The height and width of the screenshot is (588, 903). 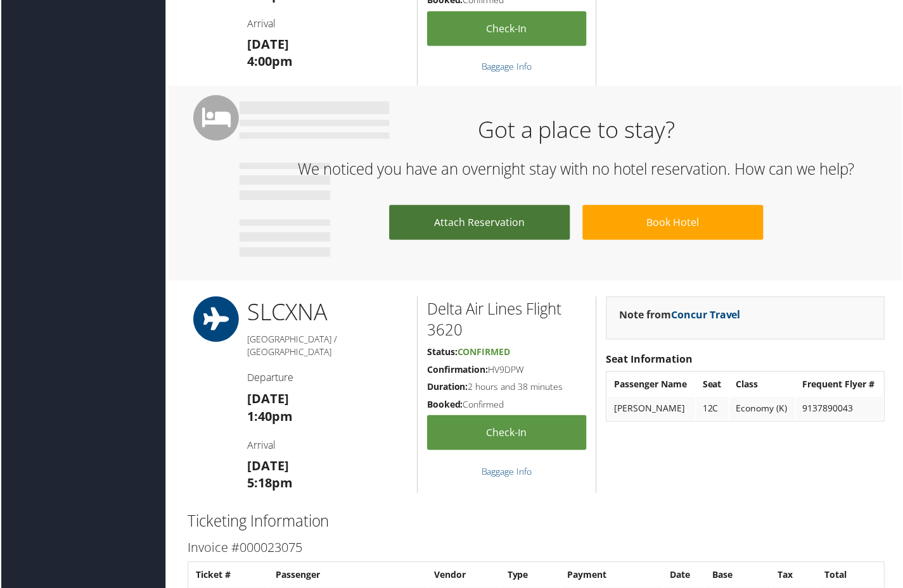 What do you see at coordinates (464, 577) in the screenshot?
I see `th: Vendor` at bounding box center [464, 577].